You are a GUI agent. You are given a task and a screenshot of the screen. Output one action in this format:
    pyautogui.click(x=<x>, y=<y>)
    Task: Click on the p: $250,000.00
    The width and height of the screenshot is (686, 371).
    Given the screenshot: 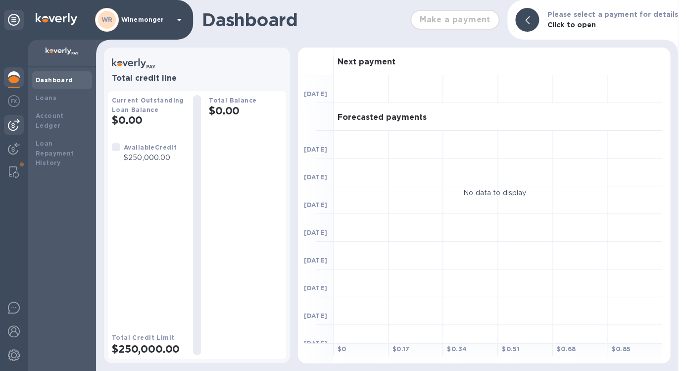 What is the action you would take?
    pyautogui.click(x=150, y=157)
    